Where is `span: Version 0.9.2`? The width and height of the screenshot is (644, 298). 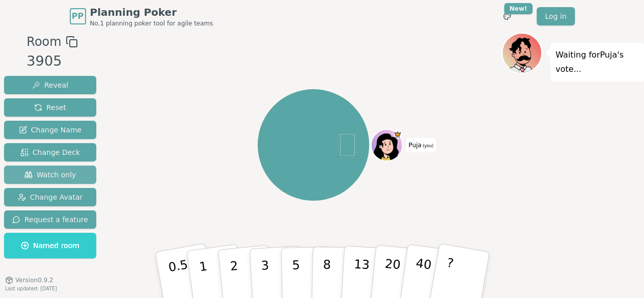
span: Version 0.9.2 is located at coordinates (34, 280).